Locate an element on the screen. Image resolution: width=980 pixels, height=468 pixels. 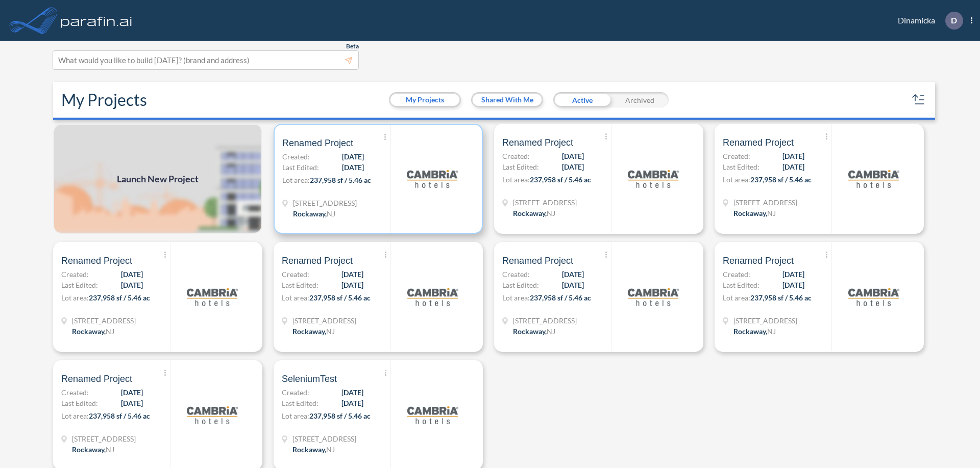
h2: My Projects is located at coordinates (104, 100).